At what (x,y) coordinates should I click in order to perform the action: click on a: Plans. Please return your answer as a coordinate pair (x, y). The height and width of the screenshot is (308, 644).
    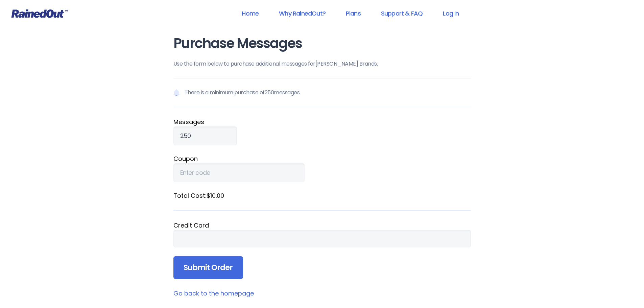
    Looking at the image, I should click on (354, 13).